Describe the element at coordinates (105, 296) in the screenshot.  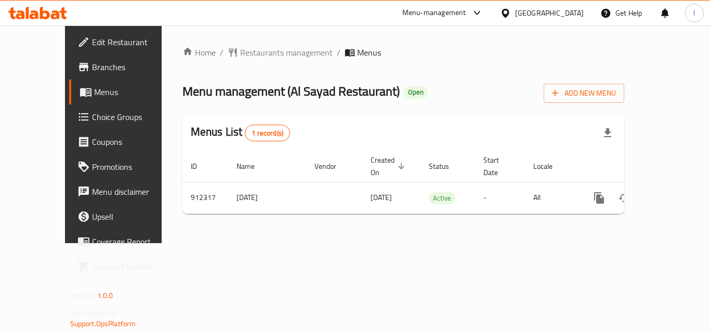
I see `span: 1.0.0` at that location.